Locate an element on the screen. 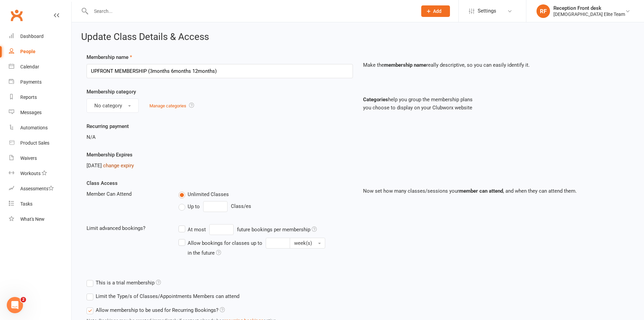  div: future bookings per membership is located at coordinates (277, 229).